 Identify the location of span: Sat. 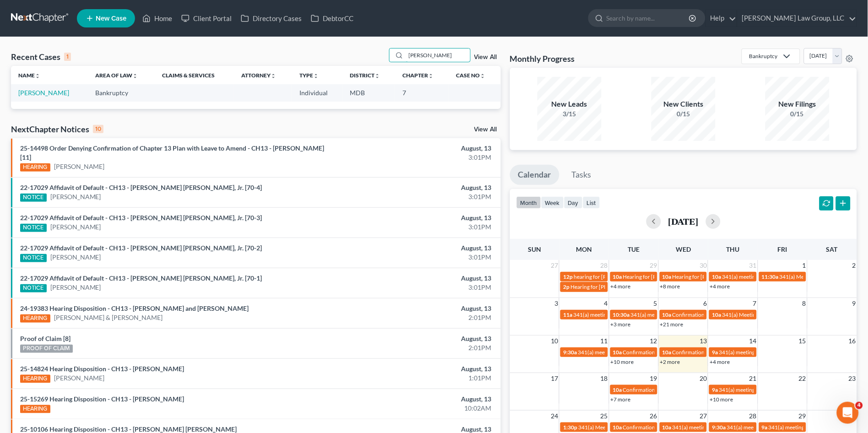
(832, 249).